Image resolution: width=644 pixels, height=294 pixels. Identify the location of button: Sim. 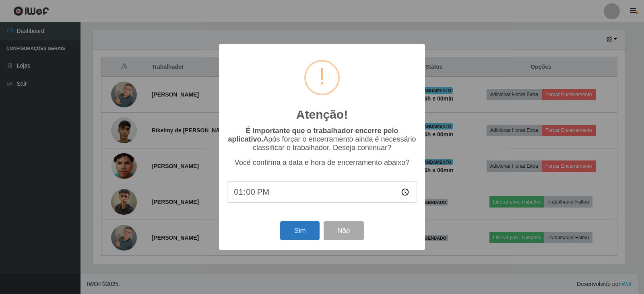
(299, 230).